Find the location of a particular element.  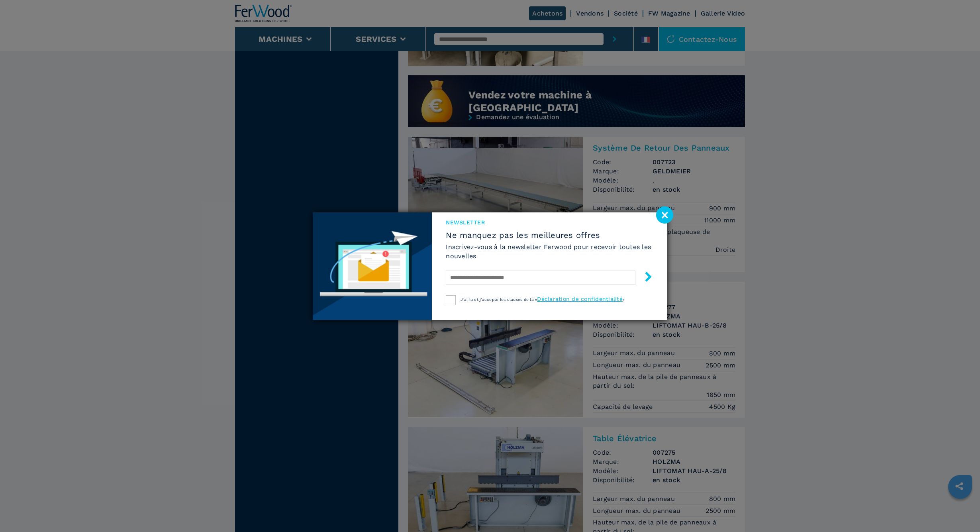

span: Newsletter is located at coordinates (549, 223).